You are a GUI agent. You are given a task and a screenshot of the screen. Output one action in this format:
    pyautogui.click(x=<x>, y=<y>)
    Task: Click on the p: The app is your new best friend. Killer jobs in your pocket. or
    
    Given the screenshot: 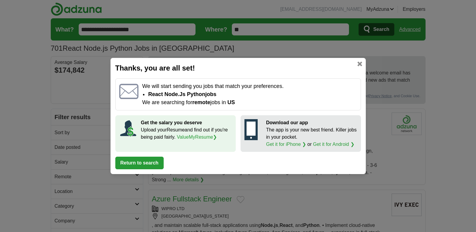 What is the action you would take?
    pyautogui.click(x=311, y=137)
    